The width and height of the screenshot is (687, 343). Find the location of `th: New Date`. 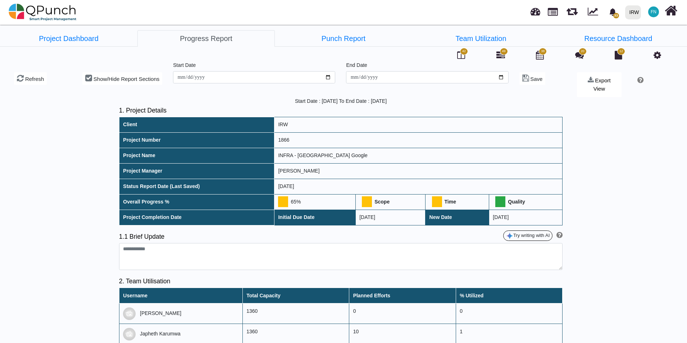

th: New Date is located at coordinates (457, 217).